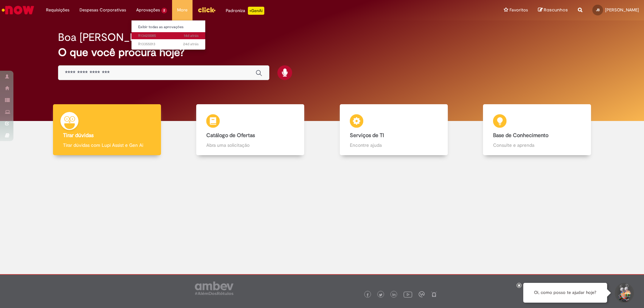 This screenshot has height=308, width=644. I want to click on b: Base de Conhecimento, so click(521, 136).